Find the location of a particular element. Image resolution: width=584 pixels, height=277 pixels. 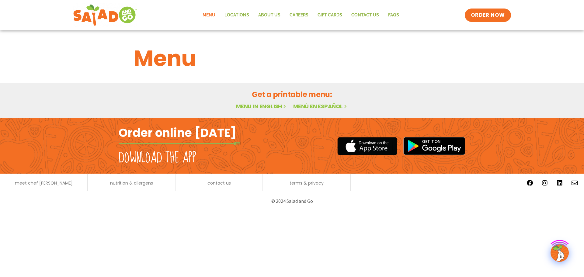

a: About Us is located at coordinates (269, 15).